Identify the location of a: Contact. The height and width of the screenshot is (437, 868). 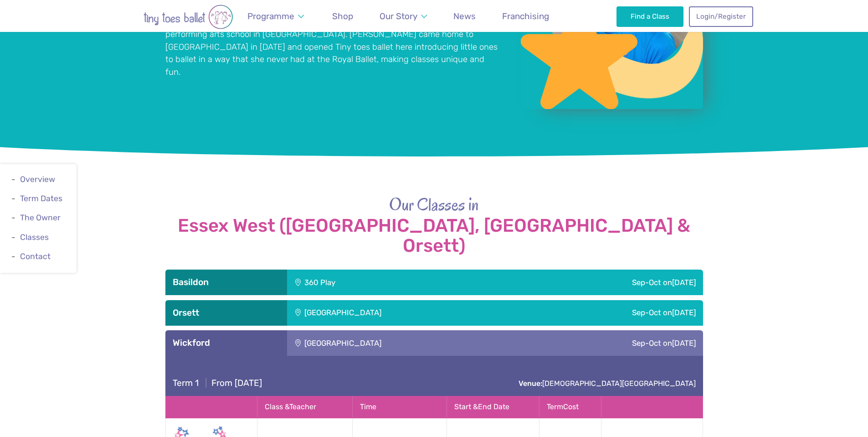
(35, 256).